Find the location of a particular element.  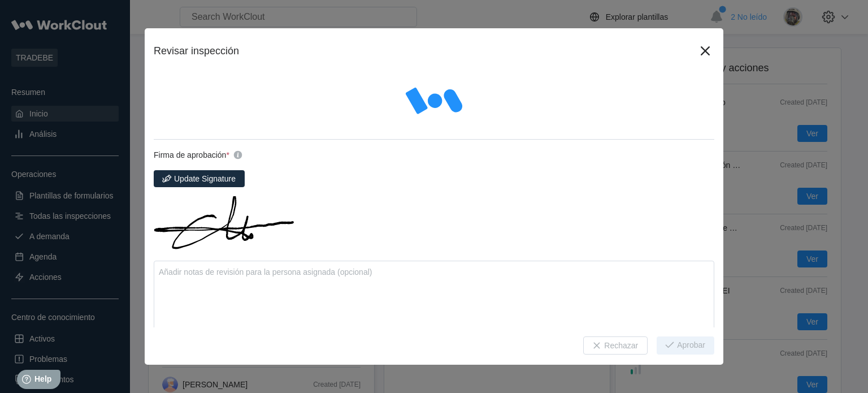

span: Rechazar is located at coordinates (621, 346).